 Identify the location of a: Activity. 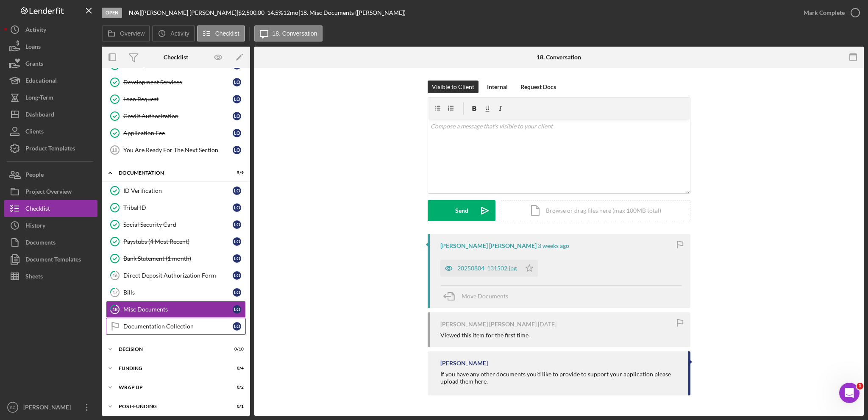
(51, 30).